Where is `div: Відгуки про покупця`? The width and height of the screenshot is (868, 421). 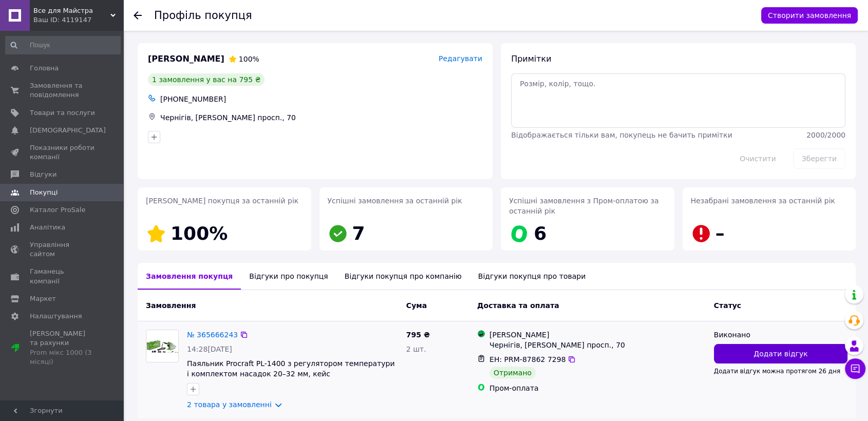
div: Відгуки про покупця is located at coordinates (288, 276).